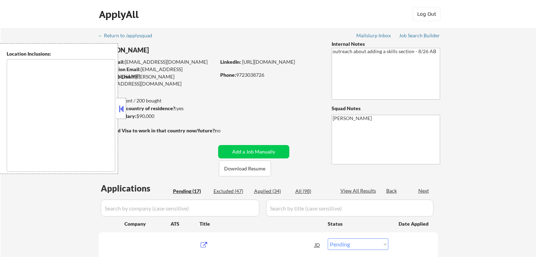  What do you see at coordinates (157, 116) in the screenshot?
I see `div: $90,000` at bounding box center [157, 116].